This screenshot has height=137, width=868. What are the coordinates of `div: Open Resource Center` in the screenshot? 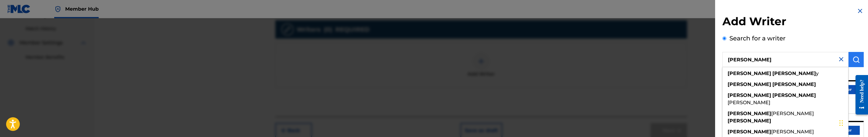 It's located at (11, 24).